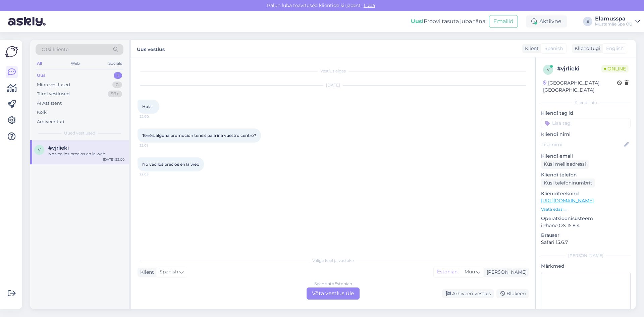 Image resolution: width=644 pixels, height=317 pixels. Describe the element at coordinates (585, 266) in the screenshot. I see `p: Märkmed` at that location.